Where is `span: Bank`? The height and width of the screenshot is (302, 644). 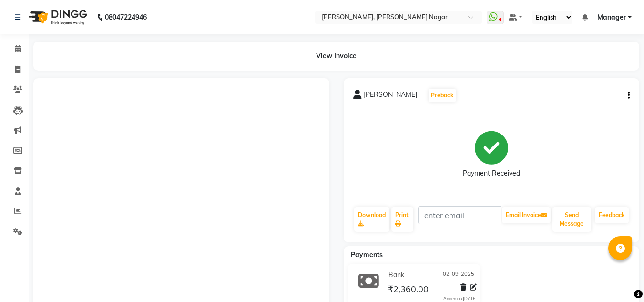 span: Bank is located at coordinates (396, 275).